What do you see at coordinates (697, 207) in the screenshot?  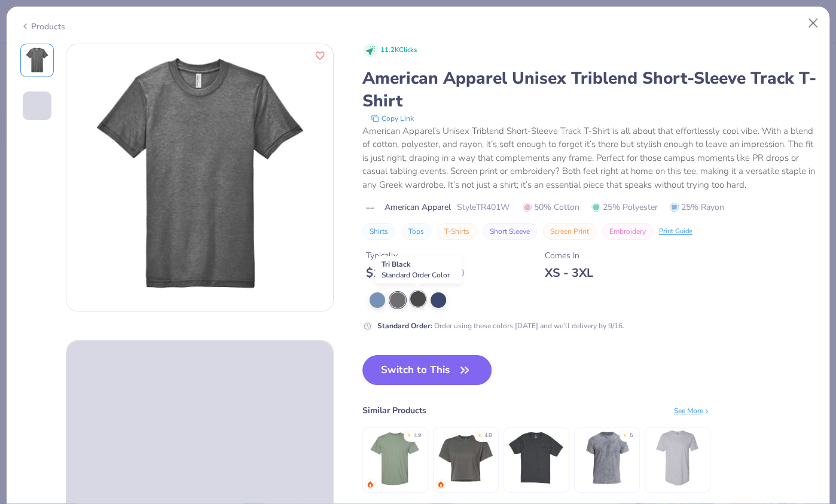 I see `span: 25% Rayon` at bounding box center [697, 207].